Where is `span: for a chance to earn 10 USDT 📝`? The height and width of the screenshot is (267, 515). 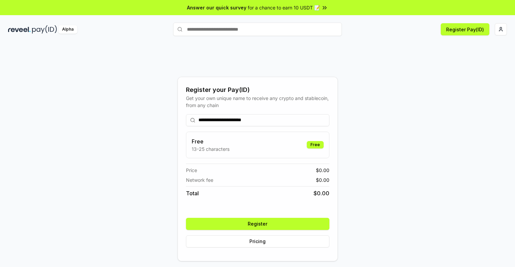 span: for a chance to earn 10 USDT 📝 is located at coordinates (284, 7).